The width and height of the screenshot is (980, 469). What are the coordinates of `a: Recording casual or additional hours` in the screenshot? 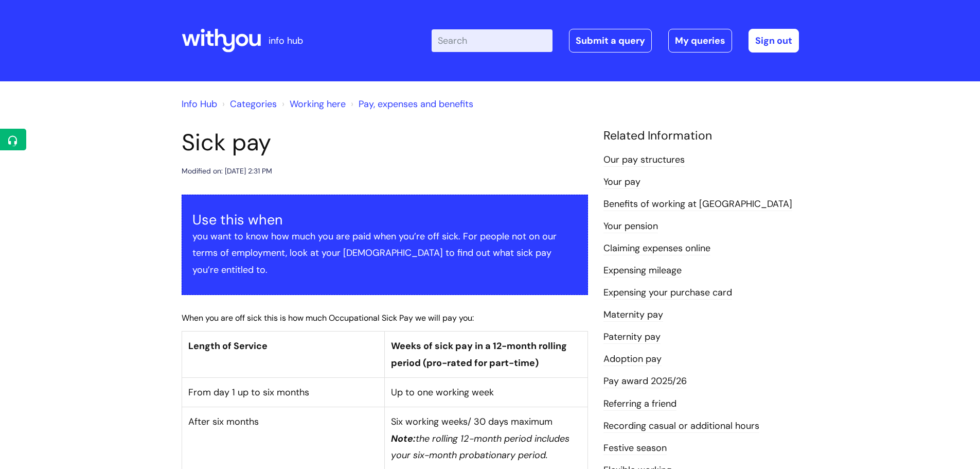 It's located at (681, 426).